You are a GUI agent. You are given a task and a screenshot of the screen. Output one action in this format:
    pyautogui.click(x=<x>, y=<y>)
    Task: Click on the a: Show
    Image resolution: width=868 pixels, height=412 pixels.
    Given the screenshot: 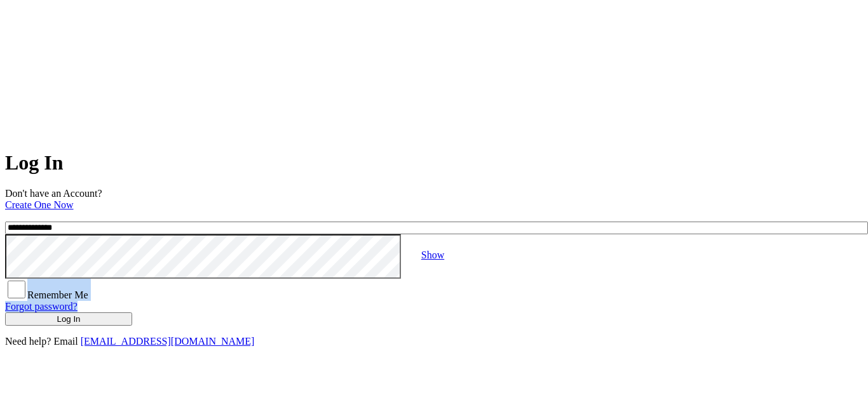 What is the action you would take?
    pyautogui.click(x=433, y=255)
    